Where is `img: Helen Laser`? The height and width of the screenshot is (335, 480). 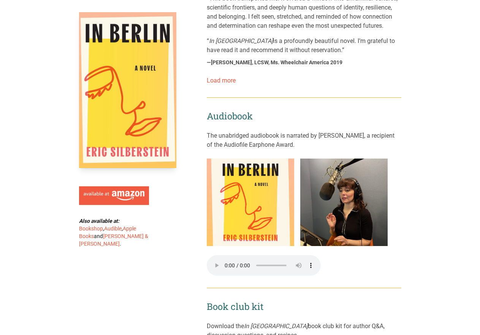 img: Helen Laser is located at coordinates (344, 202).